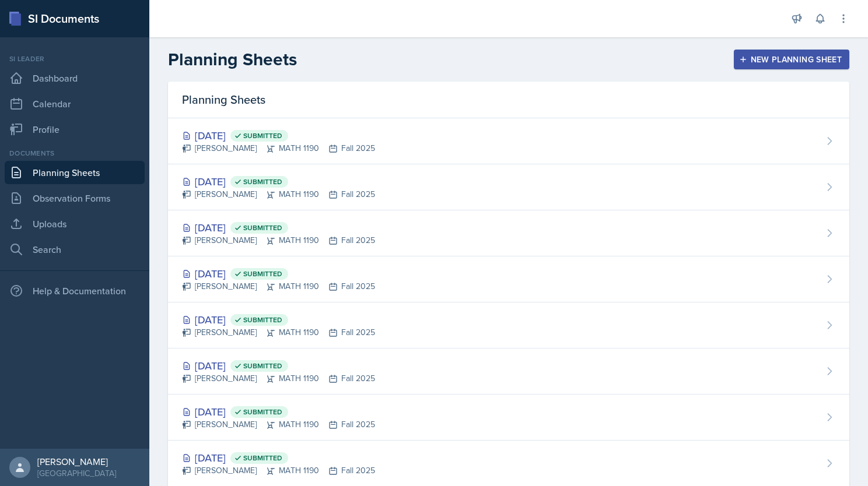 This screenshot has height=486, width=868. What do you see at coordinates (75, 172) in the screenshot?
I see `a: Planning Sheets` at bounding box center [75, 172].